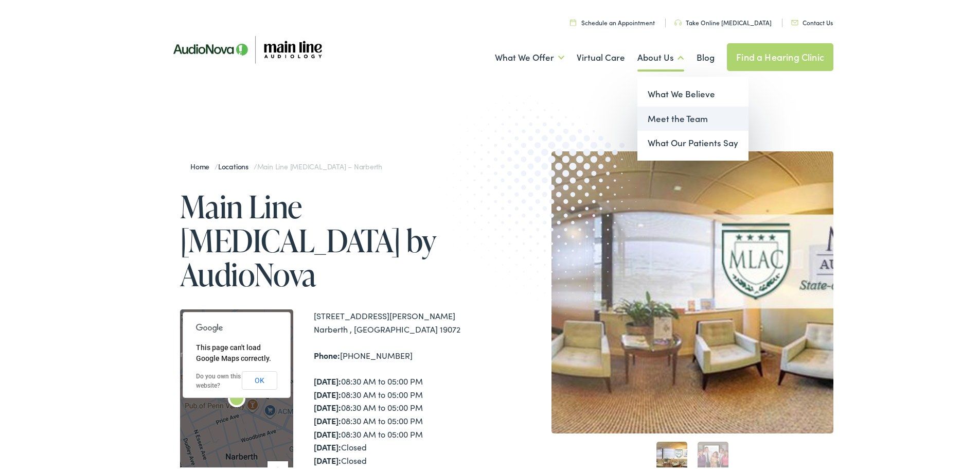 The width and height of the screenshot is (980, 469). Describe the element at coordinates (529, 55) in the screenshot. I see `a: What We Offer` at that location.